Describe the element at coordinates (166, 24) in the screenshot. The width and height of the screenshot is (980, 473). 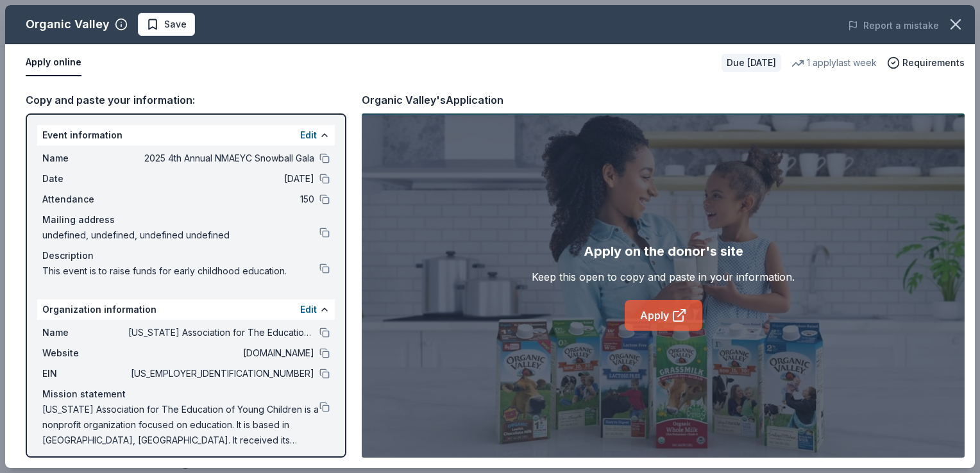
I see `button: Save` at that location.